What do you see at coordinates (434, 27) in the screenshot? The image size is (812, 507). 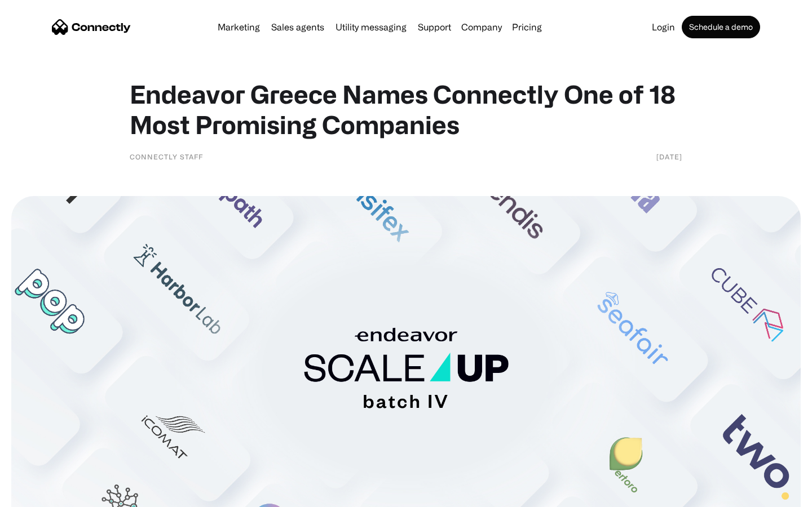 I see `a: Support` at bounding box center [434, 27].